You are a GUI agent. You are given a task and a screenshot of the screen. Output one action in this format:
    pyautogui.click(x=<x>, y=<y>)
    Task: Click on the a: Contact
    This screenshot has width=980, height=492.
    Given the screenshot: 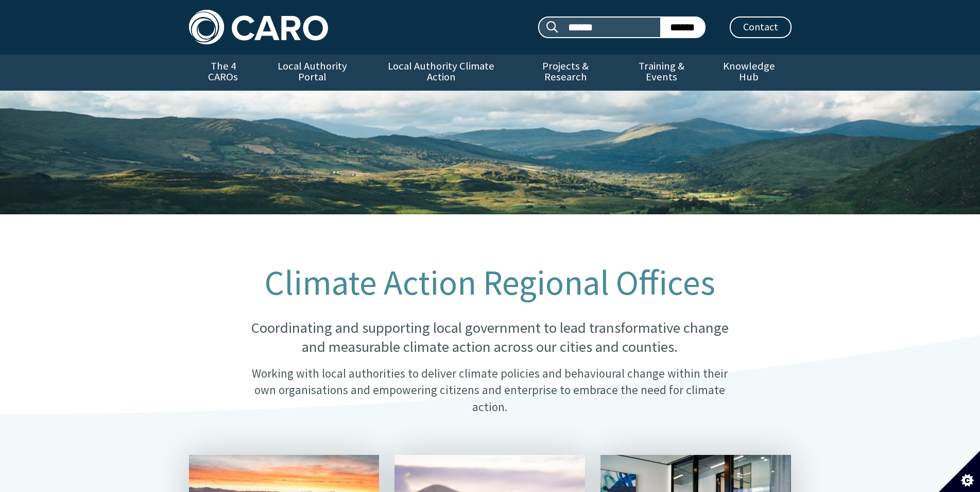 What is the action you would take?
    pyautogui.click(x=761, y=27)
    